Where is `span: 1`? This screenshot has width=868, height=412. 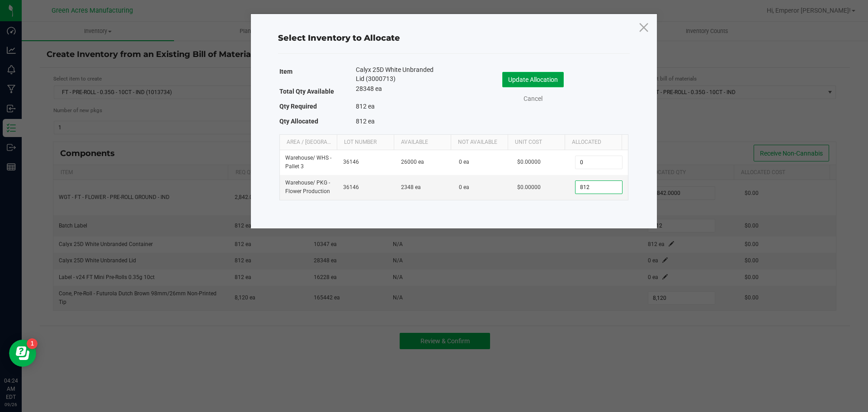
span: 1 is located at coordinates (6, 5).